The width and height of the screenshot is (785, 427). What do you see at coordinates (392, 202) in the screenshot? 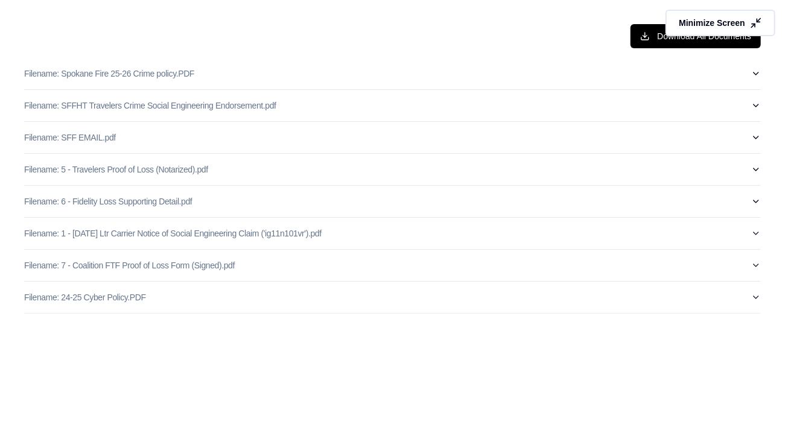
I see `button: Filename: 6 - Fidelity Loss Supporting Detail.pdf` at bounding box center [392, 202].